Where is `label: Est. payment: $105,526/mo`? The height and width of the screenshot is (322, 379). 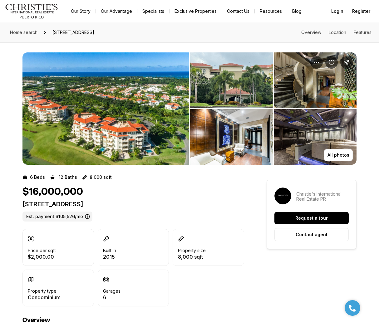 label: Est. payment: $105,526/mo is located at coordinates (57, 217).